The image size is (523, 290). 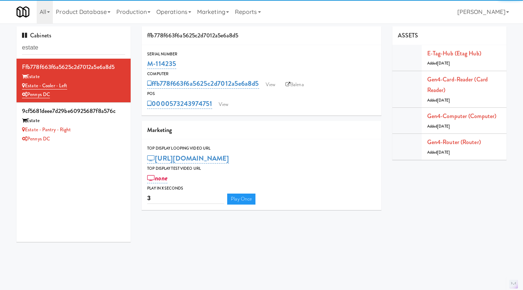 I want to click on a: M-114235, so click(x=162, y=64).